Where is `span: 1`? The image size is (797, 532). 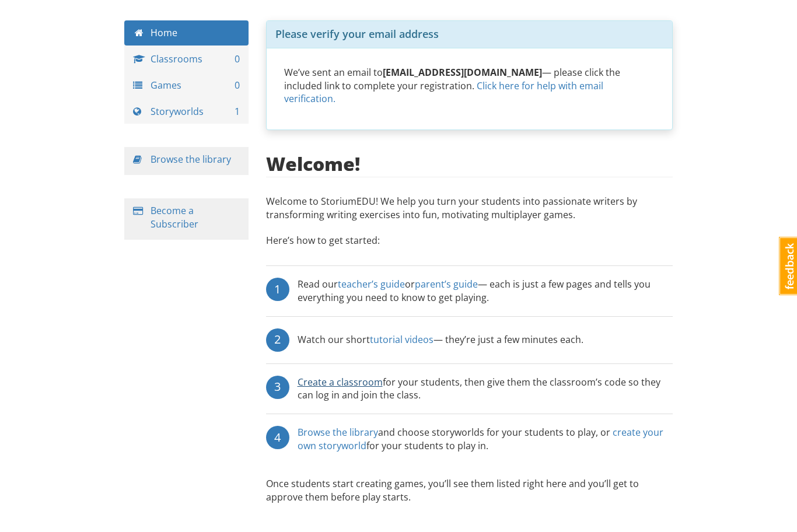 span: 1 is located at coordinates (237, 111).